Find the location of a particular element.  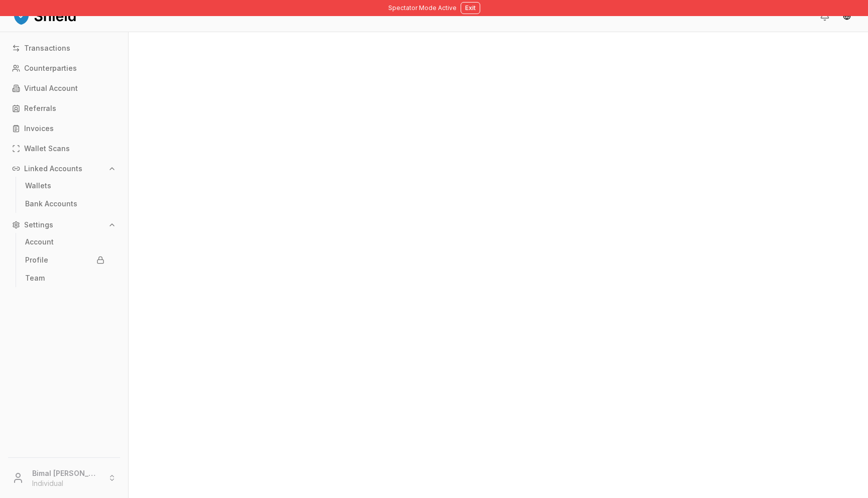

button: Linked Accounts is located at coordinates (64, 169).